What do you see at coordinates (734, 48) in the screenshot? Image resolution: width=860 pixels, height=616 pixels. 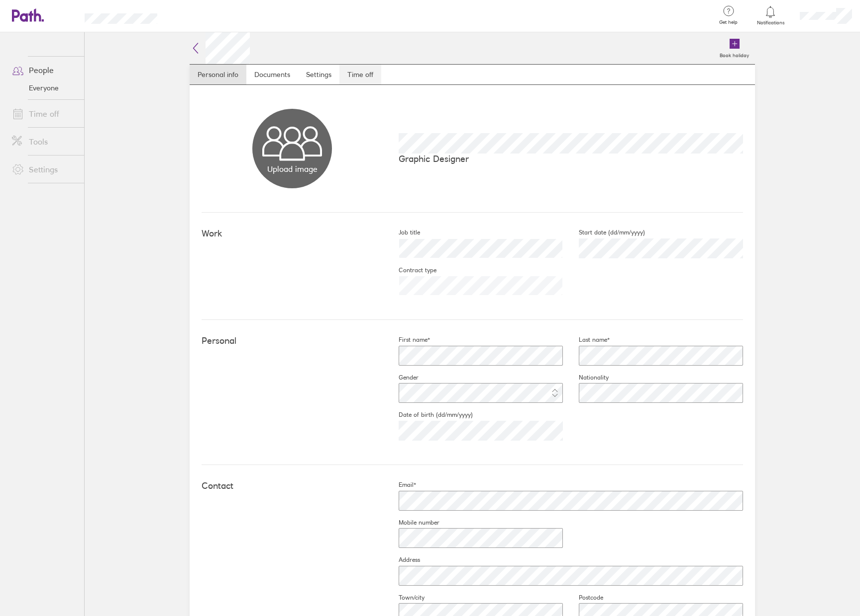 I see `a: Book holiday` at bounding box center [734, 48].